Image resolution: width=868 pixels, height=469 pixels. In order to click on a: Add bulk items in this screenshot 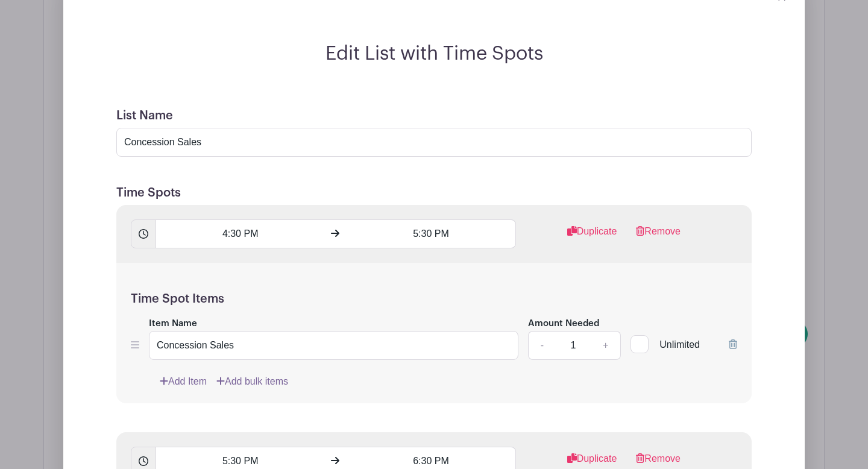, I will do `click(252, 382)`.